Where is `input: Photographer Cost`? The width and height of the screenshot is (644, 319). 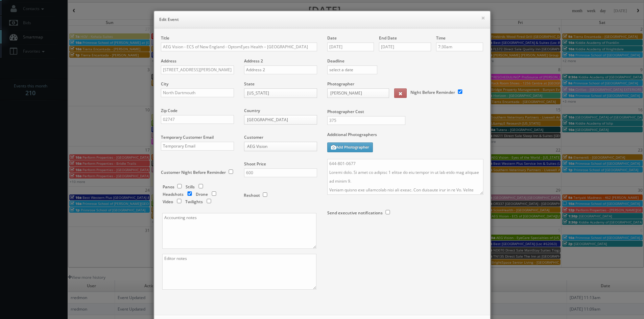
input: Photographer Cost is located at coordinates (366, 120).